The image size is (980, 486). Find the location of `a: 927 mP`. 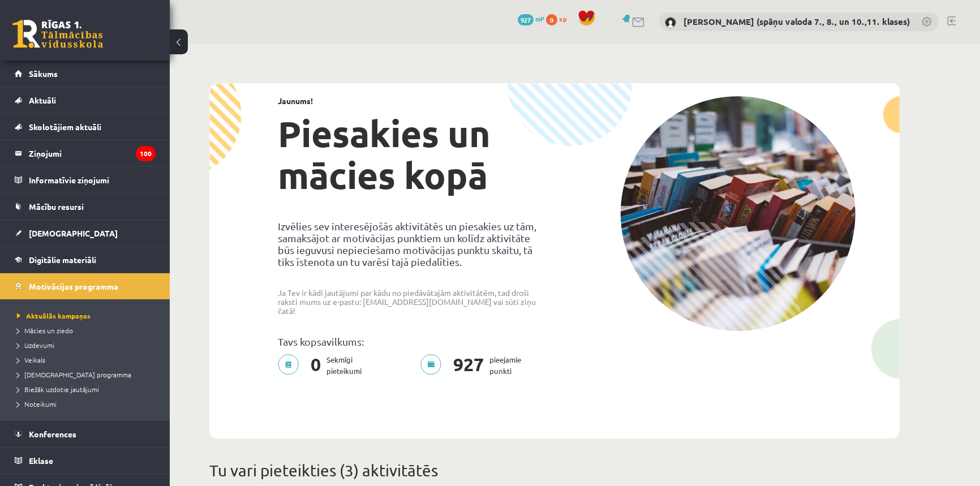

a: 927 mP is located at coordinates (531, 18).